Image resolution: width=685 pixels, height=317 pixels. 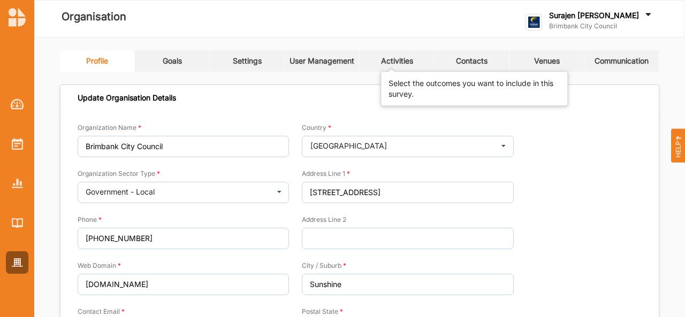 What do you see at coordinates (89, 220) in the screenshot?
I see `label: Phone` at bounding box center [89, 220].